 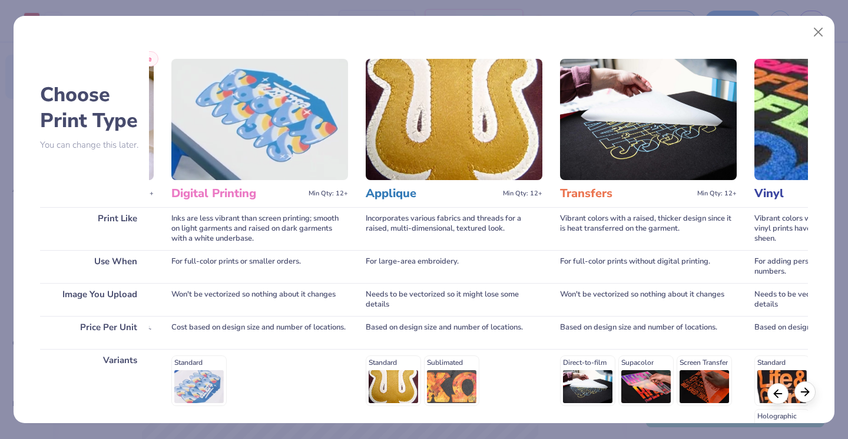 I want to click on p: You can change this later., so click(x=94, y=145).